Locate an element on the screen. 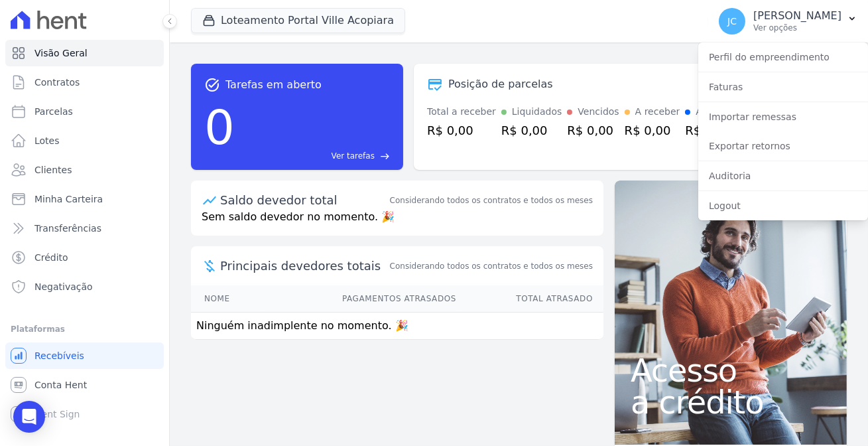 The width and height of the screenshot is (868, 446). span: Clientes is located at coordinates (53, 170).